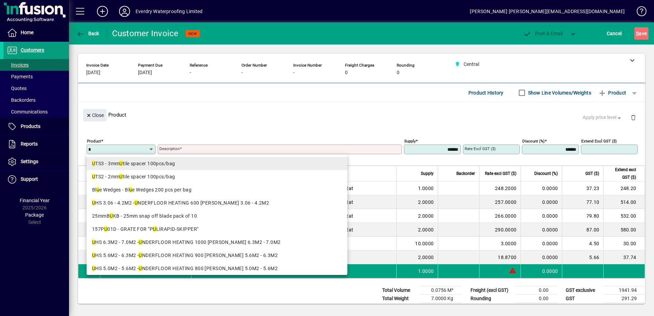 This screenshot has width=654, height=316. Describe the element at coordinates (36, 179) in the screenshot. I see `a: Support` at that location.